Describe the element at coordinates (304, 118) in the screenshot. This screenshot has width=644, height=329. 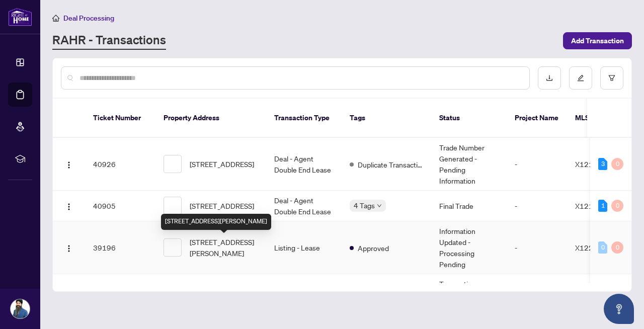
I see `th: Transaction Type` at that location.